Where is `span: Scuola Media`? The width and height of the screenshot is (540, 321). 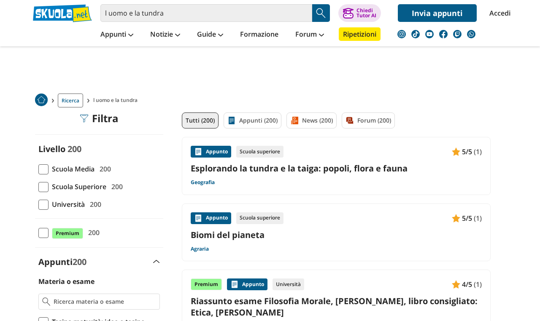 span: Scuola Media is located at coordinates (71, 169).